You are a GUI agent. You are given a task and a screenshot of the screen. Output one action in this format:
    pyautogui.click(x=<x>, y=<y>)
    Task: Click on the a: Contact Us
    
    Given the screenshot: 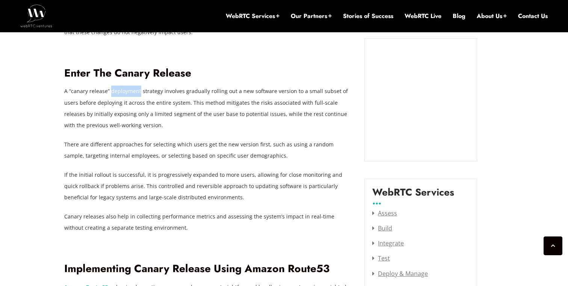 What is the action you would take?
    pyautogui.click(x=532, y=16)
    